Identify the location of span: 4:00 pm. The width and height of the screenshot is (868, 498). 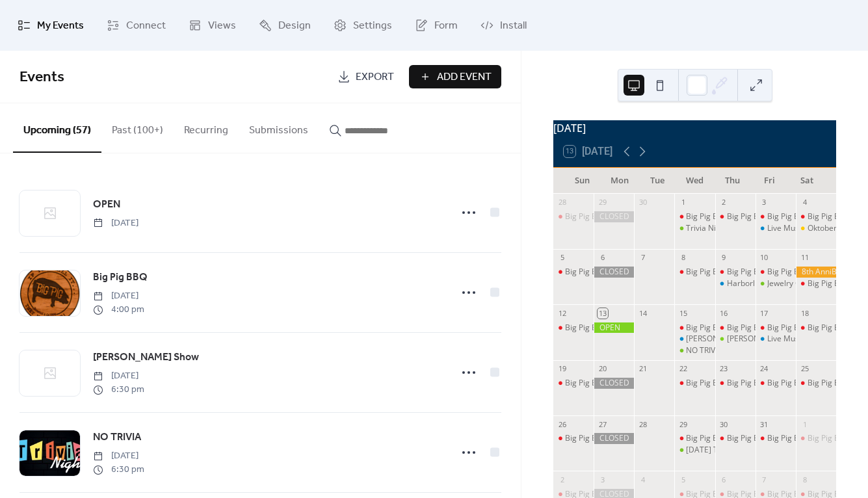
(118, 310).